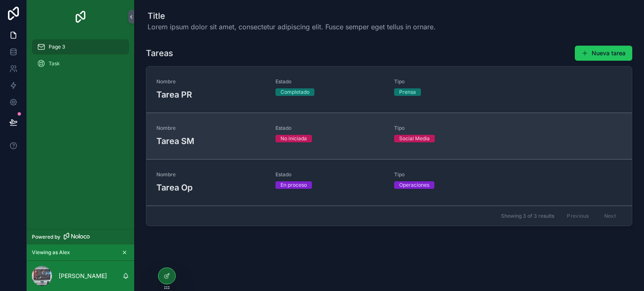 Image resolution: width=644 pixels, height=291 pixels. I want to click on span: Powered by, so click(46, 237).